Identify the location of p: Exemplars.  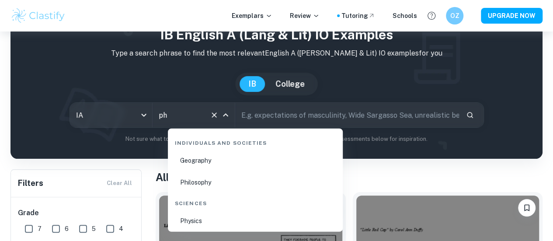
(252, 16).